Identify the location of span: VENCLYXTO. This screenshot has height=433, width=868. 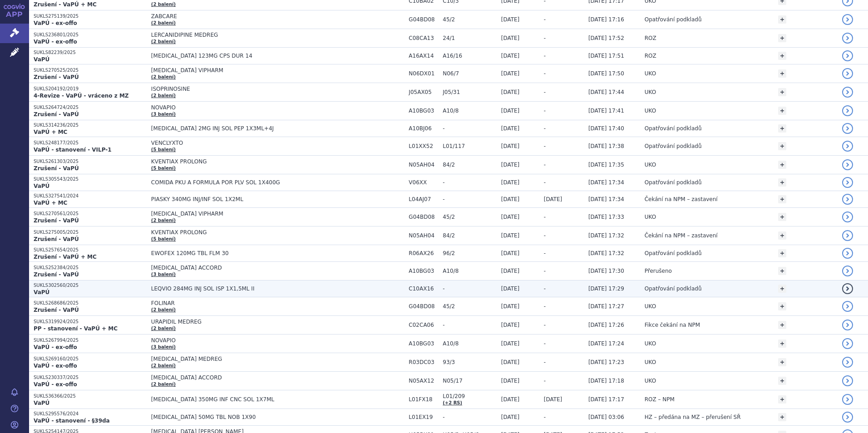
(265, 143).